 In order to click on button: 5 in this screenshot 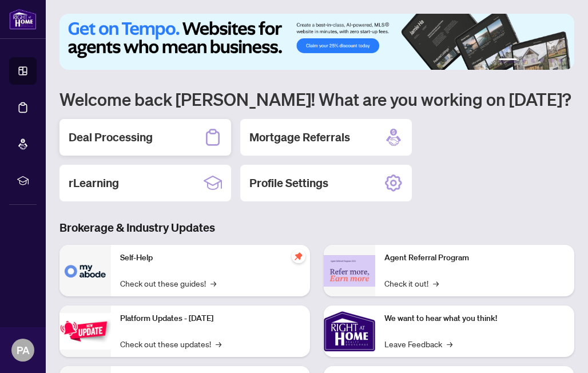, I will do `click(551, 61)`.